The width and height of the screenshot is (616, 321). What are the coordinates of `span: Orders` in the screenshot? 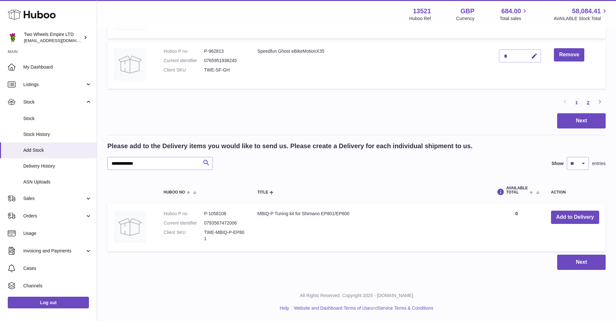 It's located at (54, 216).